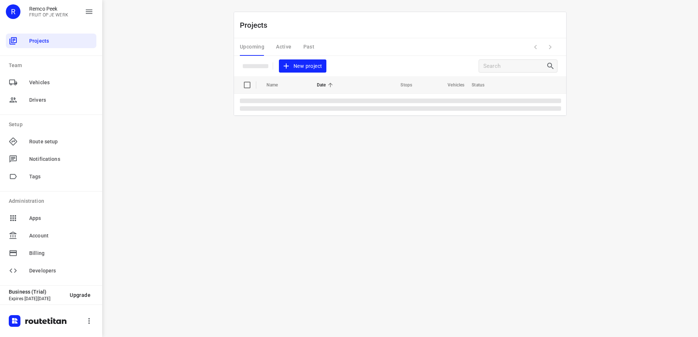 The width and height of the screenshot is (698, 337). Describe the element at coordinates (51, 41) in the screenshot. I see `div: Projects` at that location.